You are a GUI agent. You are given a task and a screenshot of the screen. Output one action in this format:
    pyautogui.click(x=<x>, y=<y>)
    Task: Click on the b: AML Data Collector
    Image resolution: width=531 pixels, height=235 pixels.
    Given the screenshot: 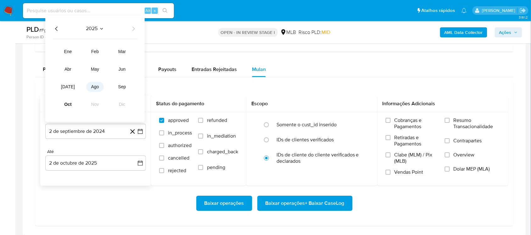 What is the action you would take?
    pyautogui.click(x=463, y=32)
    